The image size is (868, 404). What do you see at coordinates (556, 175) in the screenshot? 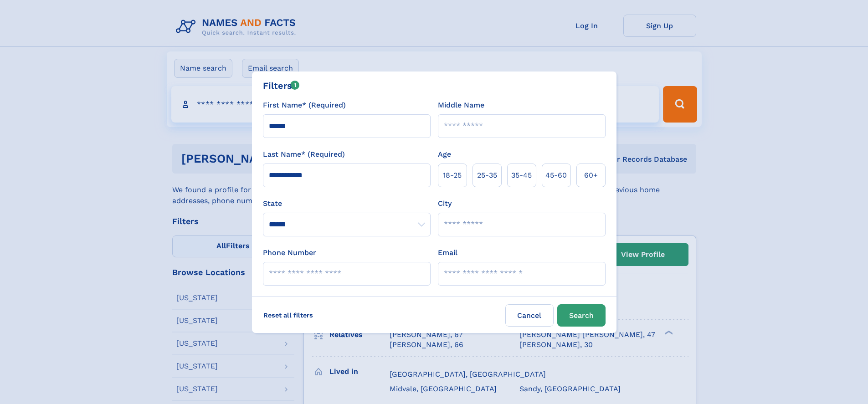
I see `span: 45‑60` at bounding box center [556, 175].